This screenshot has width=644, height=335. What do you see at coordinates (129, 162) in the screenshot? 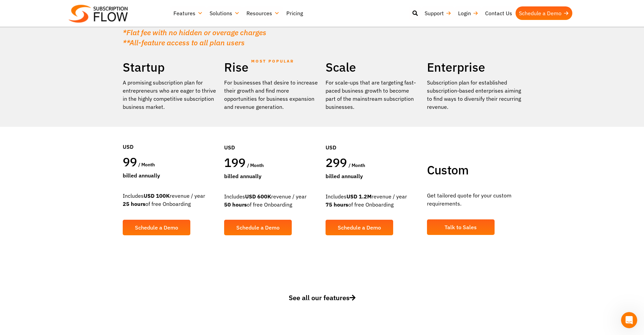
I see `span: 99` at bounding box center [129, 162].